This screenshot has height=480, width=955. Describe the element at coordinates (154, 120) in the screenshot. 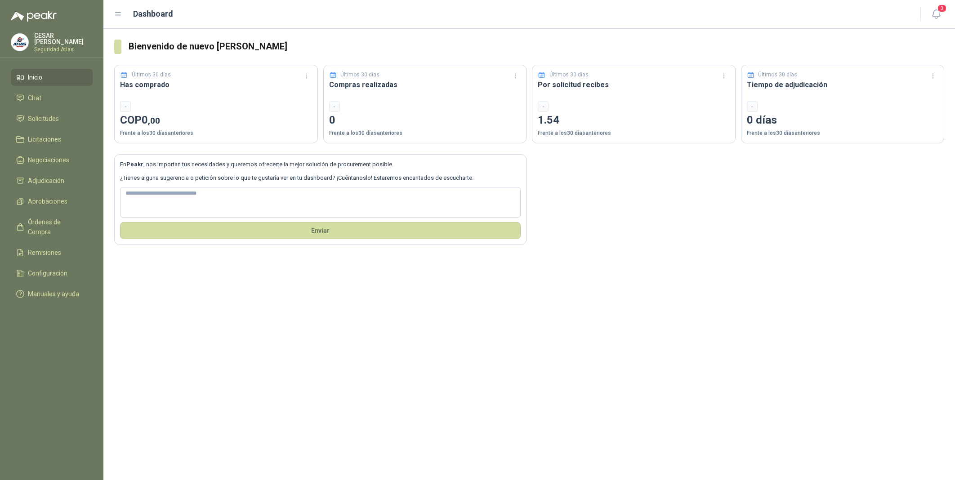

I see `span: ,00` at that location.